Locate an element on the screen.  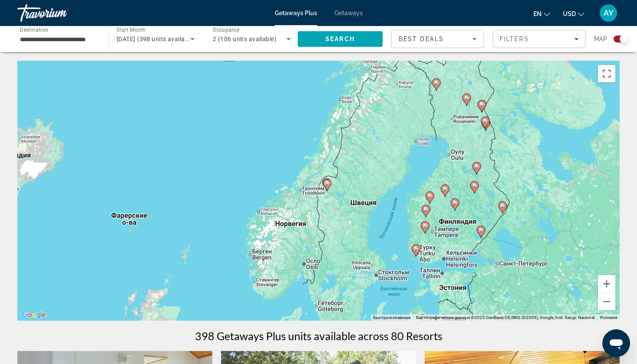
mat-select: Sort by is located at coordinates (438, 39).